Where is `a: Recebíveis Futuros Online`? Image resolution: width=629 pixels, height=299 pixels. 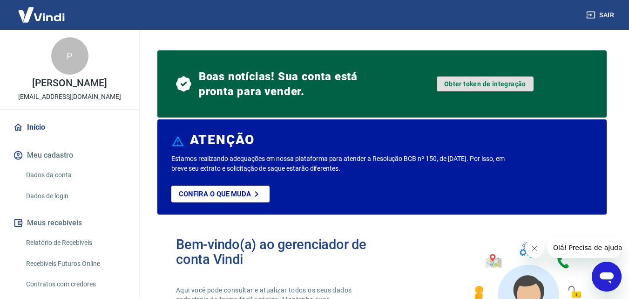
a: Recebíveis Futuros Online is located at coordinates (75, 263).